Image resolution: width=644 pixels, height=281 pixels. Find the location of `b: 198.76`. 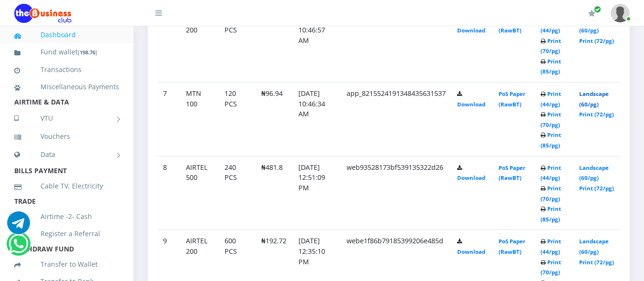

b: 198.76 is located at coordinates (87, 52).